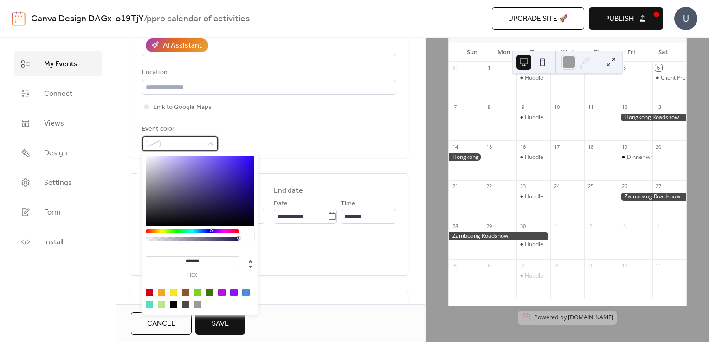 Image resolution: width=709 pixels, height=342 pixels. What do you see at coordinates (538, 19) in the screenshot?
I see `button: Upgrade site 🚀` at bounding box center [538, 19].